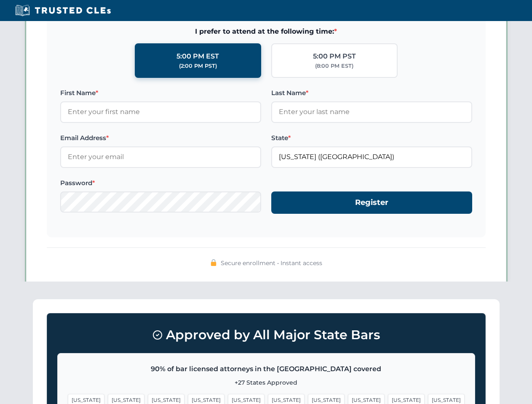 The height and width of the screenshot is (404, 532). Describe the element at coordinates (372, 157) in the screenshot. I see `input: Florida (FL)` at that location.